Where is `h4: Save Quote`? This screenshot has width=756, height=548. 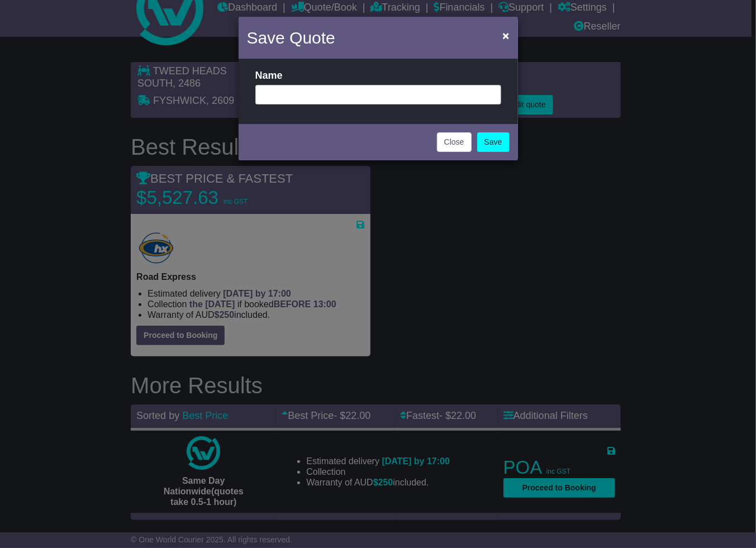 h4: Save Quote is located at coordinates (291, 38).